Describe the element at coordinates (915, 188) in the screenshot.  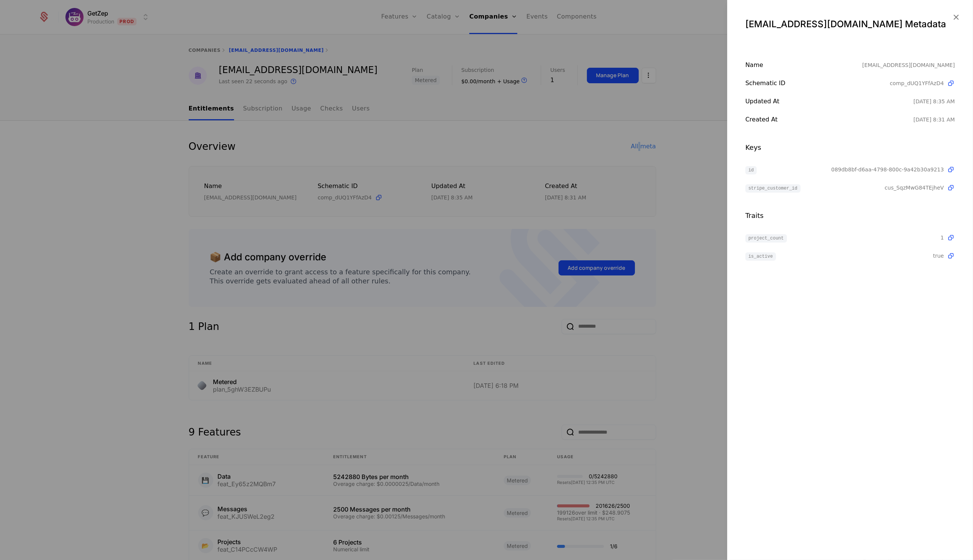
I see `span: cus_SqzMwG84TEjheV` at that location.